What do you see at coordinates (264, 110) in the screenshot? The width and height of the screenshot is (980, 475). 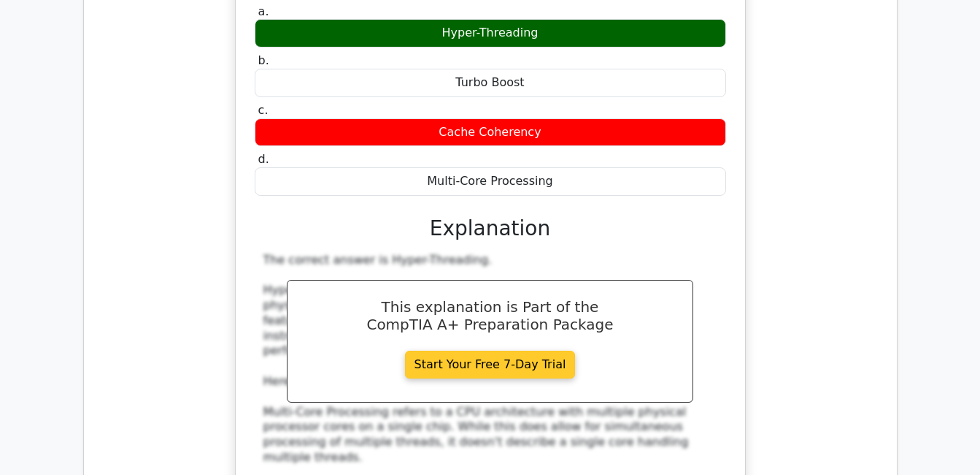 I see `span: c.` at bounding box center [264, 110].